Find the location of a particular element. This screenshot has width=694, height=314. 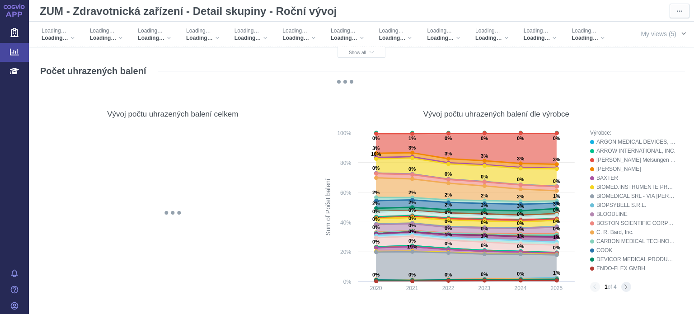

text: 40% is located at coordinates (346, 223).